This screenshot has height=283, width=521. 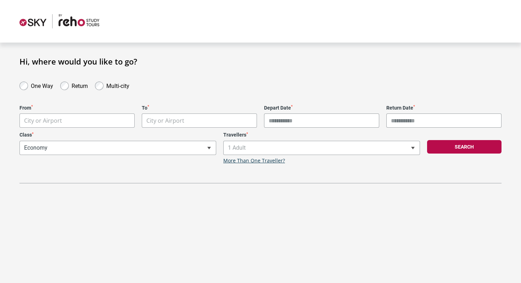 I want to click on label: Depart Date, so click(x=322, y=108).